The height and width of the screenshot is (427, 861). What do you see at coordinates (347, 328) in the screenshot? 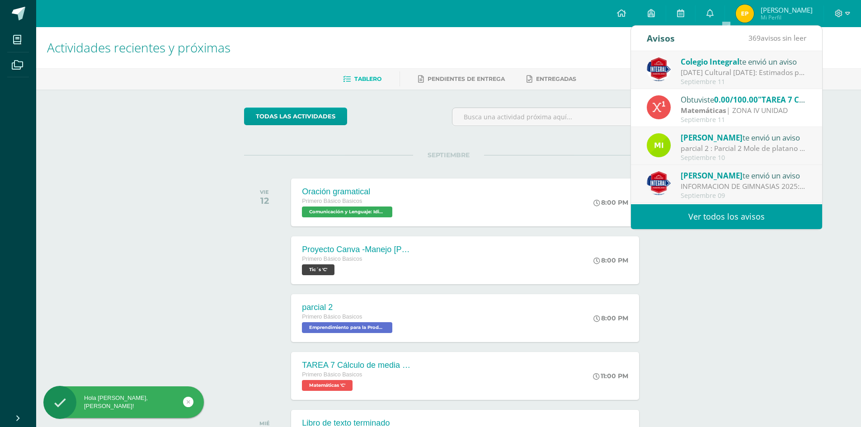
I see `span: Emprendimiento para la Productividad 'C'` at bounding box center [347, 328].